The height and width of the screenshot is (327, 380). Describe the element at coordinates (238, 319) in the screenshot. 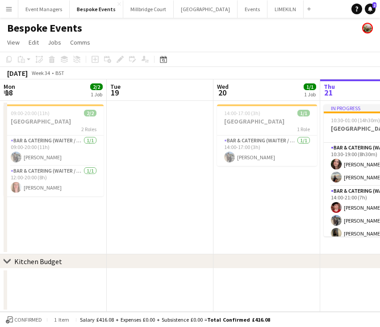

I see `span: Total Confirmed £416.08` at that location.